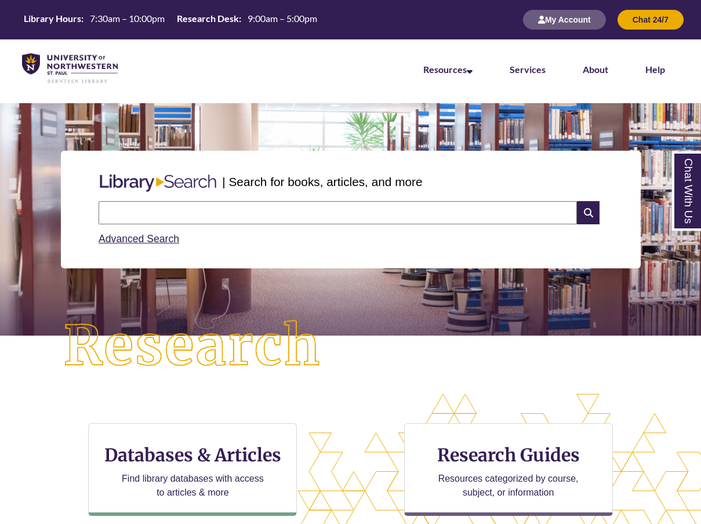 This screenshot has width=701, height=524. I want to click on a: Help, so click(655, 69).